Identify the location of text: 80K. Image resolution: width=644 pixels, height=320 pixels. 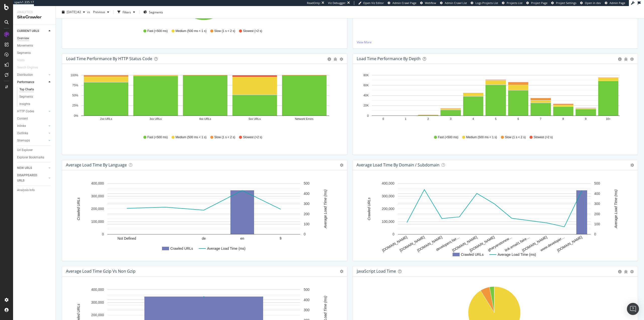
(366, 75).